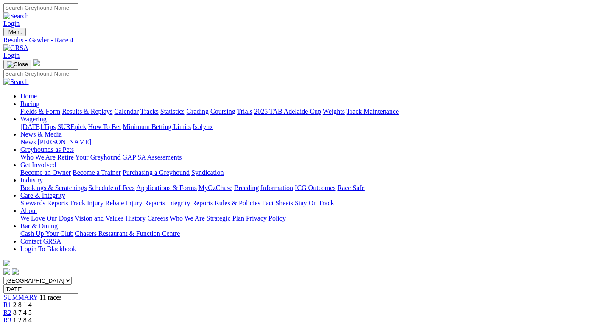 This screenshot has height=322, width=598. I want to click on a: Purchasing a Greyhound, so click(156, 172).